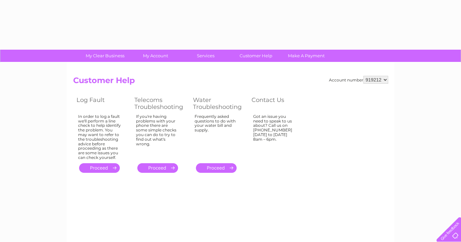  What do you see at coordinates (155, 56) in the screenshot?
I see `a: My Account` at bounding box center [155, 56].